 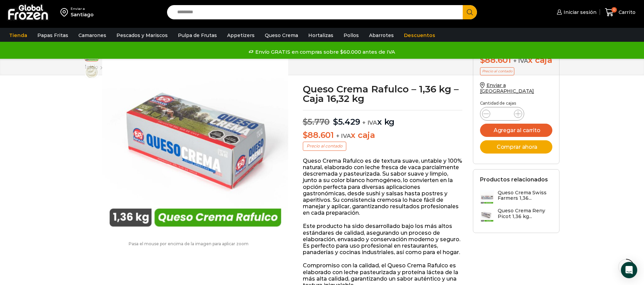 What do you see at coordinates (195, 141) in the screenshot?
I see `div: 1 / 2` at bounding box center [195, 141].